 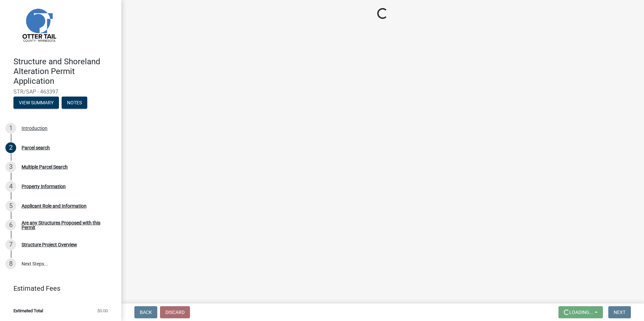 What do you see at coordinates (75, 103) in the screenshot?
I see `button: Notes` at bounding box center [75, 103].